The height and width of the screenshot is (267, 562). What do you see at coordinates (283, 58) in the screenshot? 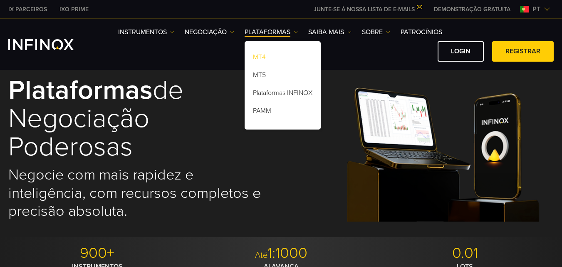
I see `a: MT4` at bounding box center [283, 58].